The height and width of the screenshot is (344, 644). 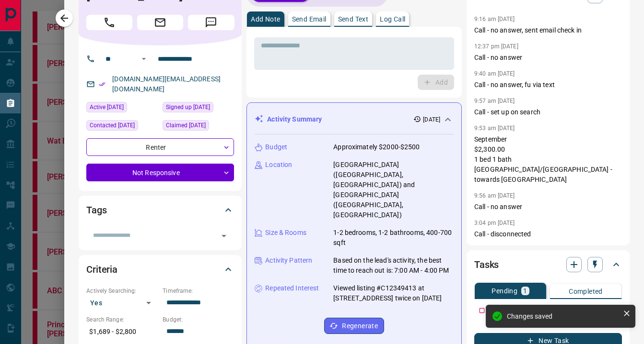 What do you see at coordinates (392, 19) in the screenshot?
I see `p: Log Call` at bounding box center [392, 19].